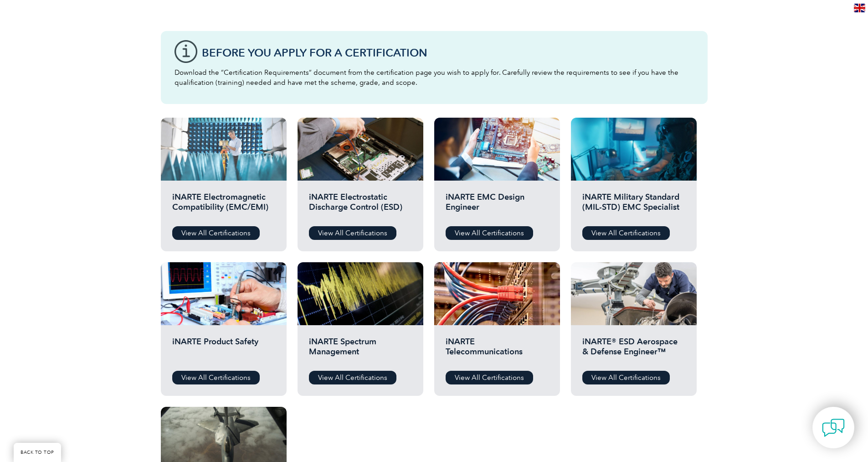  I want to click on h2: iNARTE Electromagnetic Compatibility (EMC/EMI), so click(224, 206).